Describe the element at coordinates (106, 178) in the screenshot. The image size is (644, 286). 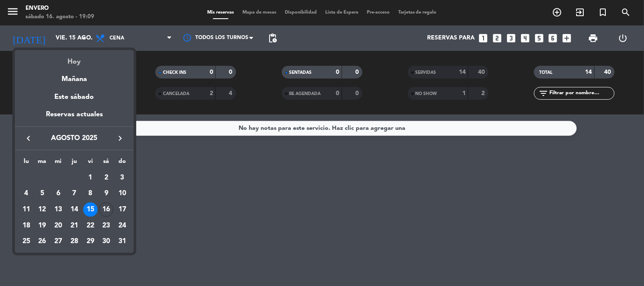
I see `td: 2 de agosto de 2025` at that location.